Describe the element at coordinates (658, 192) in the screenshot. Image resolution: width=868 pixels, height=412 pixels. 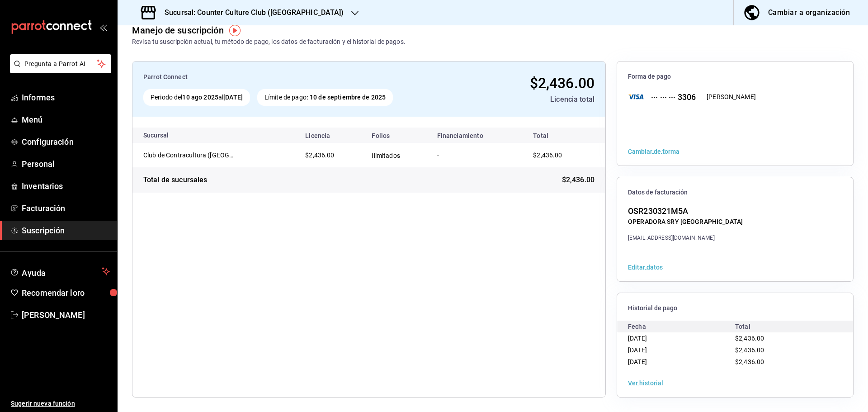
I see `font: Datos de facturación` at that location.